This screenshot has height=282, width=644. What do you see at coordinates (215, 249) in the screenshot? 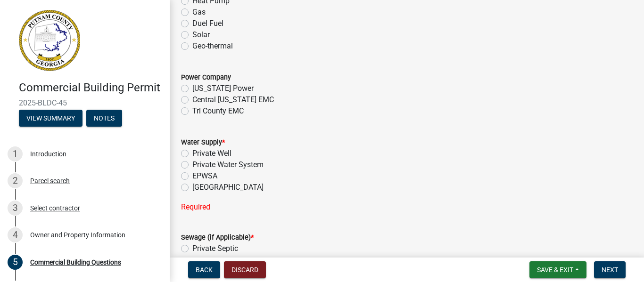
I see `label: Private Septic` at bounding box center [215, 249].